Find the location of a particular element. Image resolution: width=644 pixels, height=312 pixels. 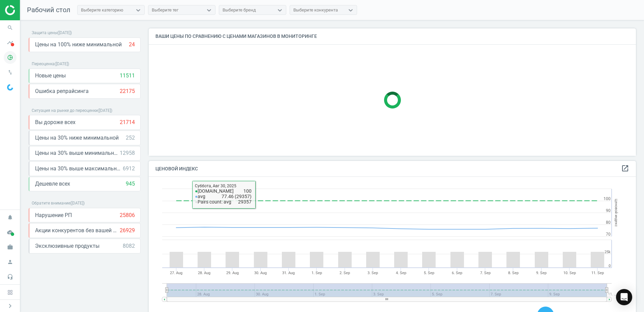

div: Выберите бренд is located at coordinates (240, 10).